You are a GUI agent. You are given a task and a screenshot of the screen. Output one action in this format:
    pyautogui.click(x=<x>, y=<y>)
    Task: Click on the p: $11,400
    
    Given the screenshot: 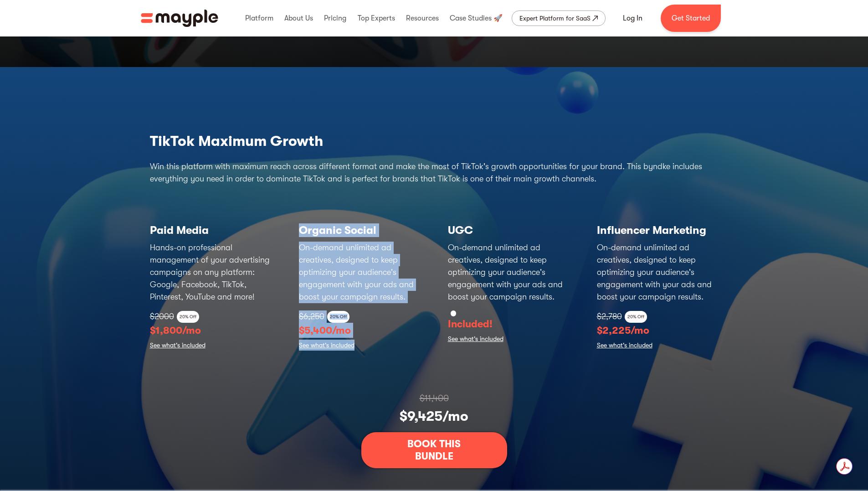 What is the action you would take?
    pyautogui.click(x=434, y=399)
    